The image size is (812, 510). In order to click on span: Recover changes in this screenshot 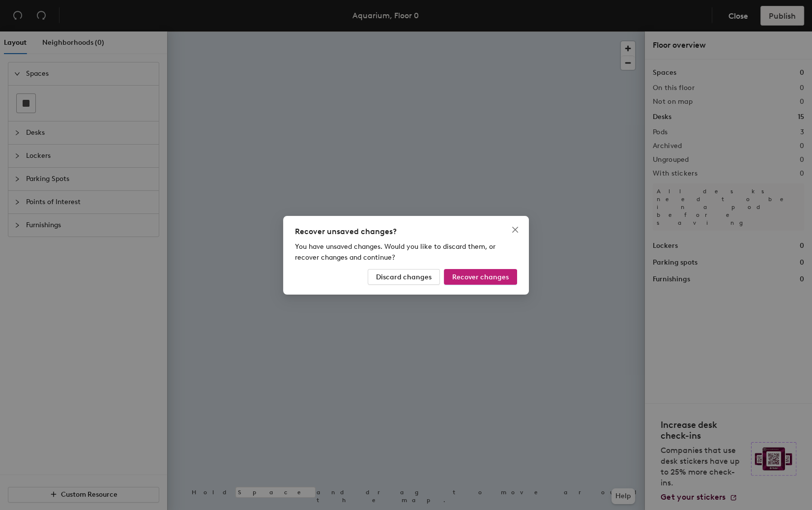, I will do `click(480, 277)`.